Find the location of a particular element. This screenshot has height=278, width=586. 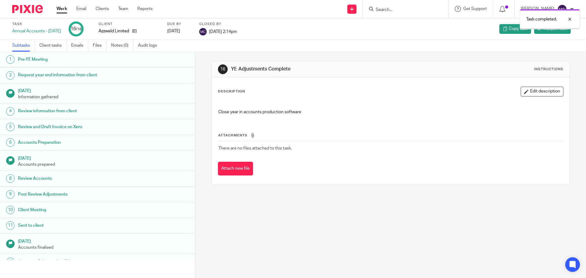

p: Information gathered is located at coordinates (104, 97).